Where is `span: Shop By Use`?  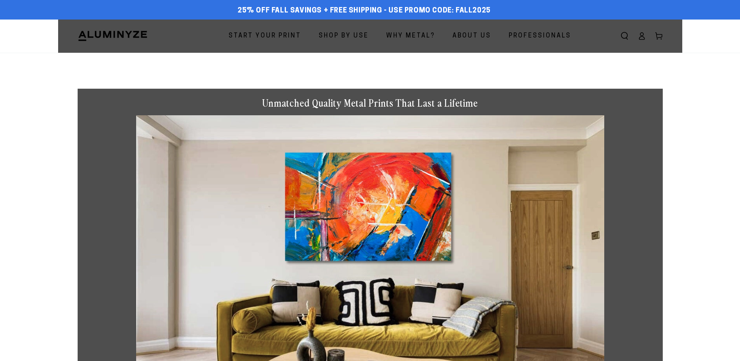 span: Shop By Use is located at coordinates (344, 36).